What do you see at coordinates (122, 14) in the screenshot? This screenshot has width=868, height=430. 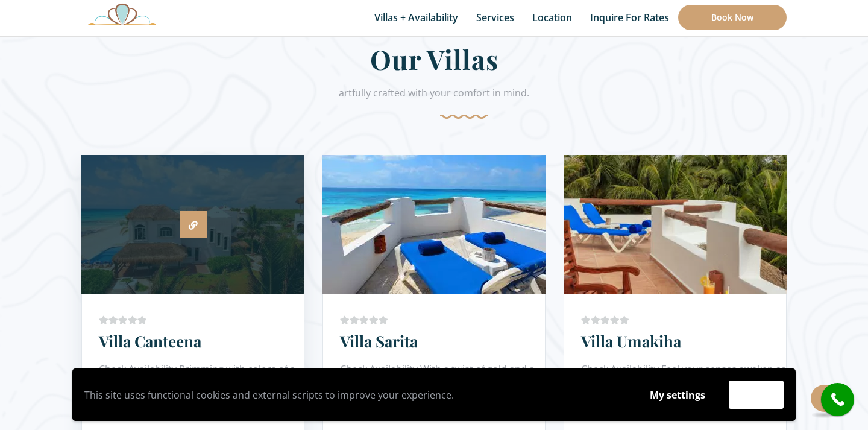 I see `img: Awesome Logo` at bounding box center [122, 14].